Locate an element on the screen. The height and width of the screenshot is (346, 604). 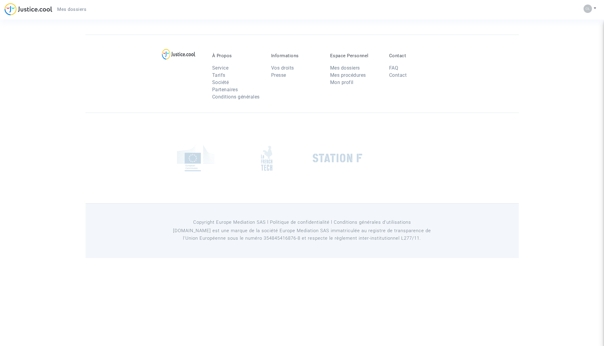
p: Copyright Europe Mediation SAS l Politique de confidentialité l Conditions générales d’utilisa... is located at coordinates (302, 222).